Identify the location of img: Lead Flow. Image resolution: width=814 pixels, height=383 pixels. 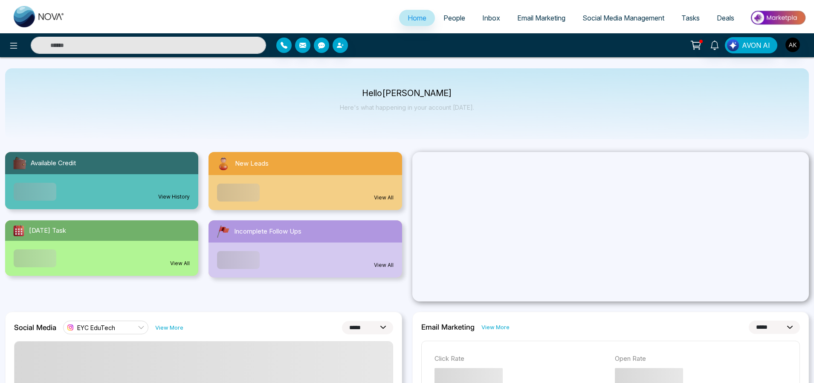
(733, 45).